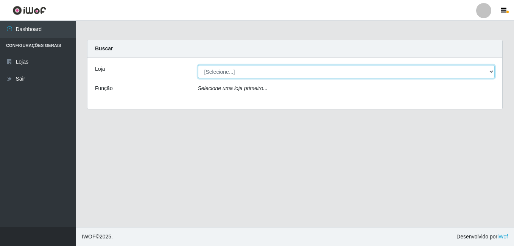 This screenshot has height=246, width=514. I want to click on span: IWOF, so click(89, 237).